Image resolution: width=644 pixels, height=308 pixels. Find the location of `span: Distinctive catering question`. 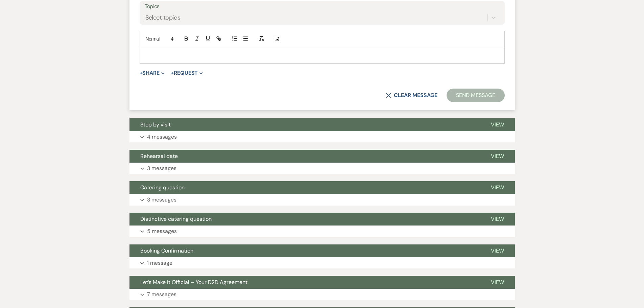

span: Distinctive catering question is located at coordinates (176, 219).